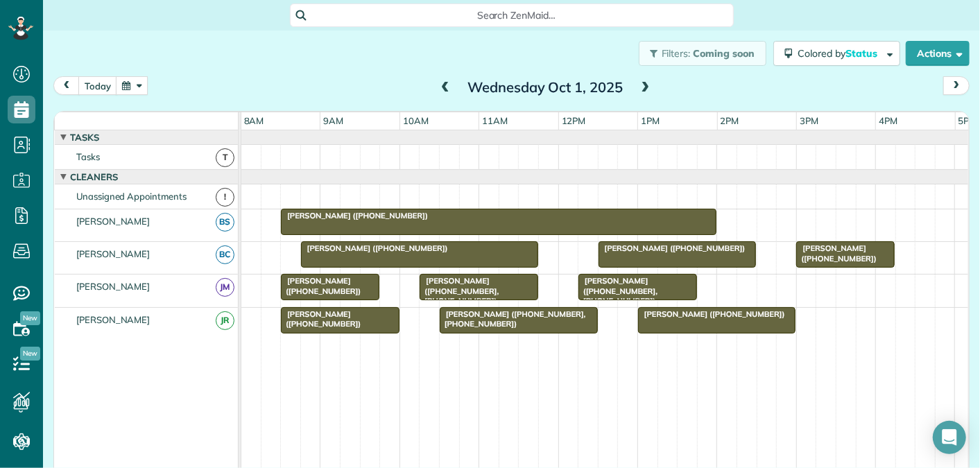 Image resolution: width=980 pixels, height=468 pixels. Describe the element at coordinates (723, 53) in the screenshot. I see `span: Coming soon` at that location.